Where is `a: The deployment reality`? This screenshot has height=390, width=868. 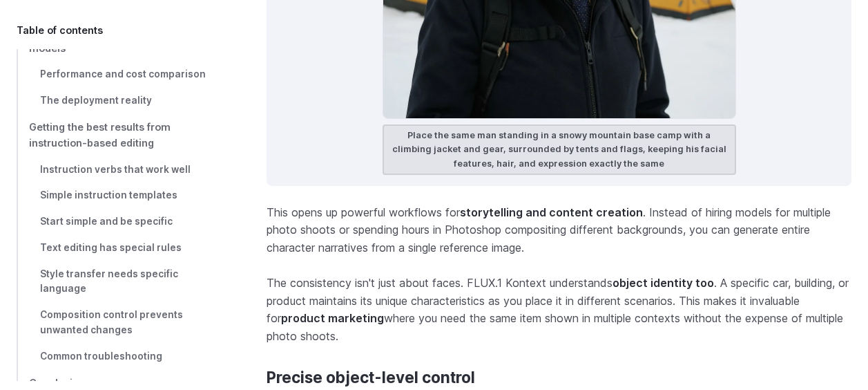
a: The deployment reality is located at coordinates (120, 101).